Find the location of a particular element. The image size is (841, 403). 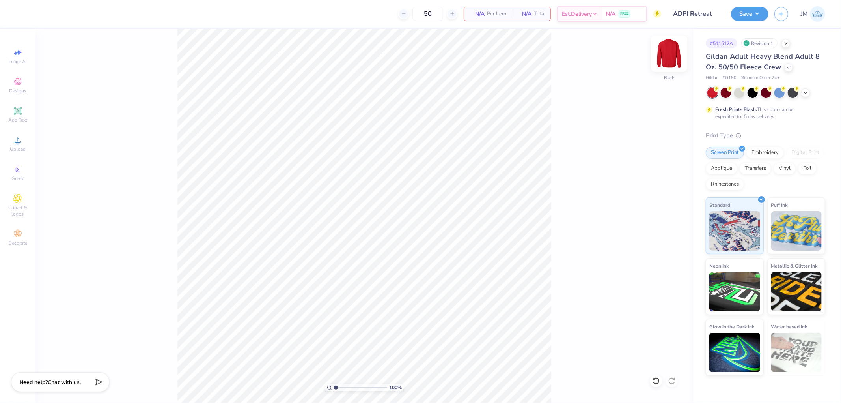

div: Vinyl is located at coordinates (785, 168).